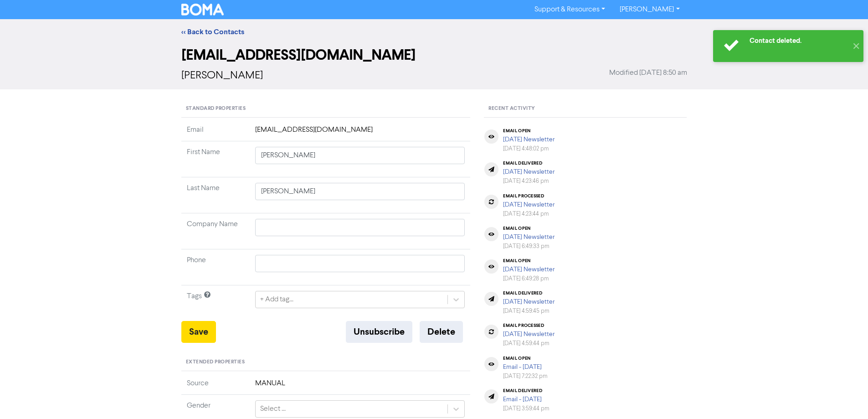 The image size is (868, 419). Describe the element at coordinates (216, 132) in the screenshot. I see `td: Email` at that location.